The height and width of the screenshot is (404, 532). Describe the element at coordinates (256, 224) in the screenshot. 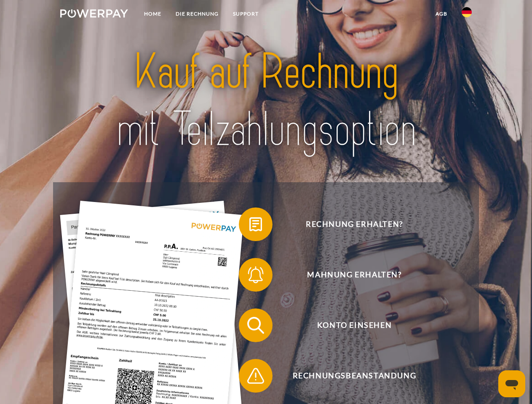

I see `img: qb_bill.svg` at that location.